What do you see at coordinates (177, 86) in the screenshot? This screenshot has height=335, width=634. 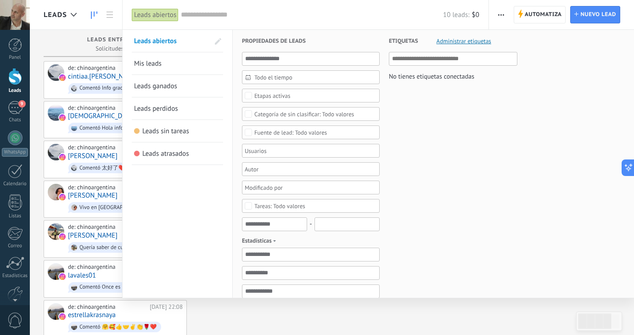 I see `li: Leads ganados` at bounding box center [177, 86].